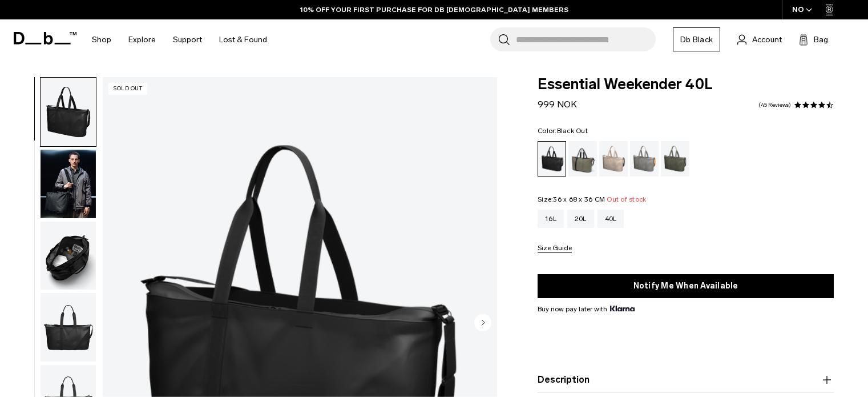 This screenshot has width=868, height=397. I want to click on span: Bag, so click(821, 39).